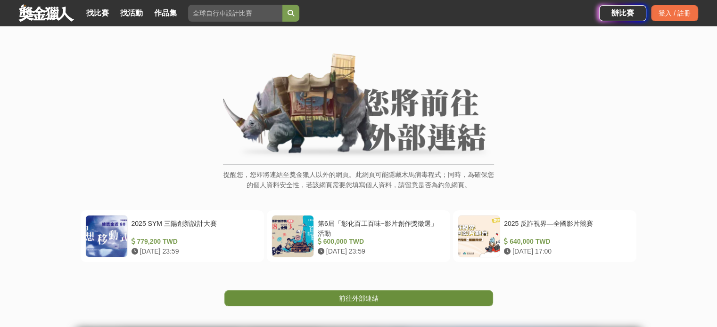 The width and height of the screenshot is (717, 327). Describe the element at coordinates (358, 185) in the screenshot. I see `p: 提醒您，您即將連結至獎金獵人以外的網頁。此網頁可能隱藏木馬病毒程式；同時，為確保您的個人資料安全性，若該網頁需要您填寫個人資料，請留意是否為釣魚網頁。` at that location.